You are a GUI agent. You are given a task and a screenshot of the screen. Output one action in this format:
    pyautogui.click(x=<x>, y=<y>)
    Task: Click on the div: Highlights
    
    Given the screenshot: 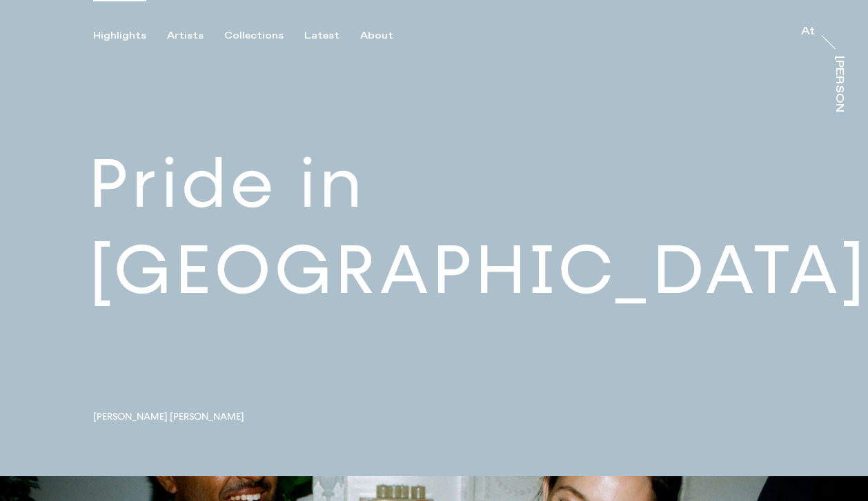 What is the action you would take?
    pyautogui.click(x=120, y=36)
    